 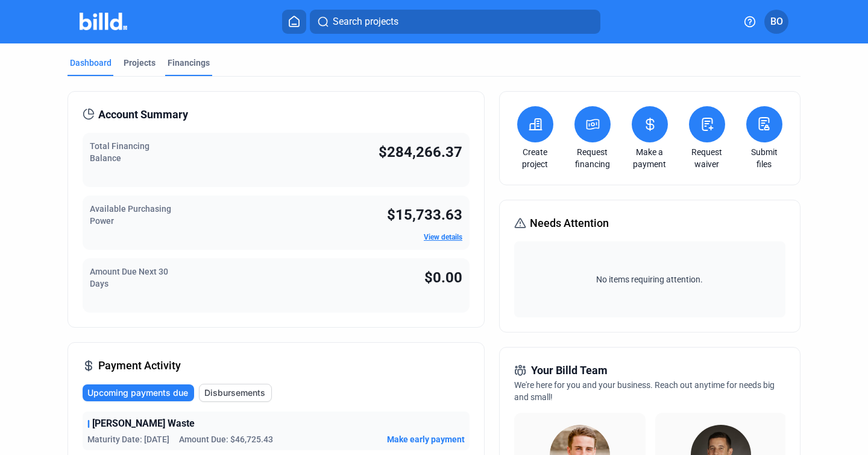 What do you see at coordinates (424, 215) in the screenshot?
I see `span: $15,733.63` at bounding box center [424, 215].